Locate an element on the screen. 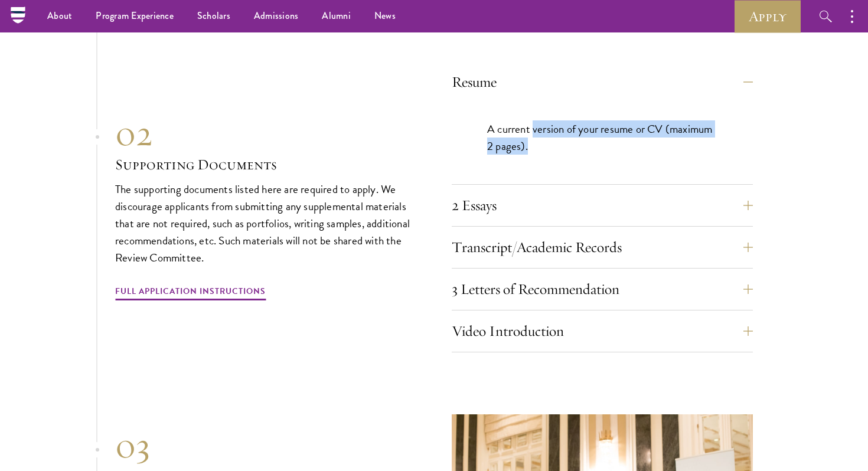 The image size is (868, 471). p: The supporting documents listed here are required to apply. We discourage applicants from submitt... is located at coordinates (266, 223).